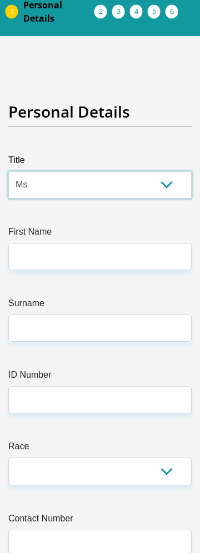 This screenshot has width=200, height=553. I want to click on h2: Personal Details, so click(100, 112).